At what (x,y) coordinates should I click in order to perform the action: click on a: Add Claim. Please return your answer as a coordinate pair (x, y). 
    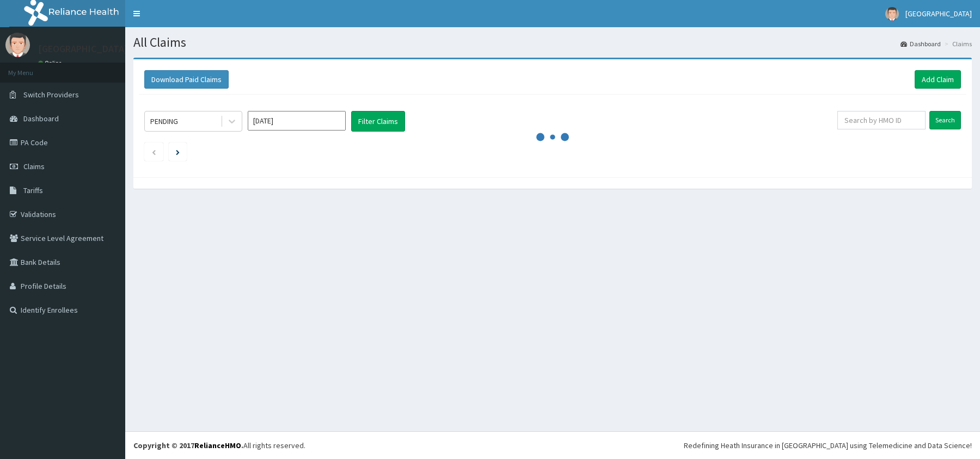
    Looking at the image, I should click on (937, 79).